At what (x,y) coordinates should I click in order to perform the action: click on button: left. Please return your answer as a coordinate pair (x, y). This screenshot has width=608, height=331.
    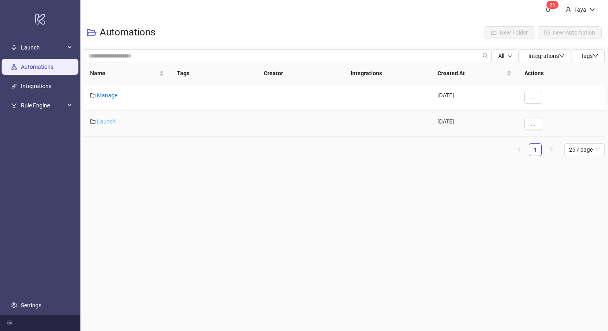
    Looking at the image, I should click on (519, 150).